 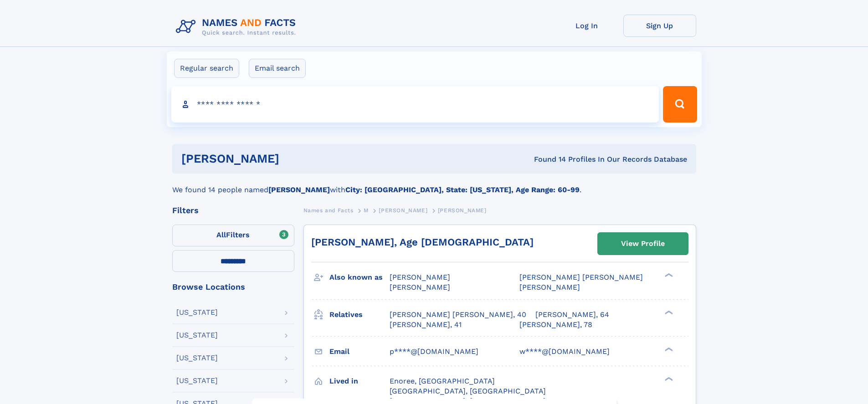 What do you see at coordinates (328, 210) in the screenshot?
I see `a: Names and Facts` at bounding box center [328, 210].